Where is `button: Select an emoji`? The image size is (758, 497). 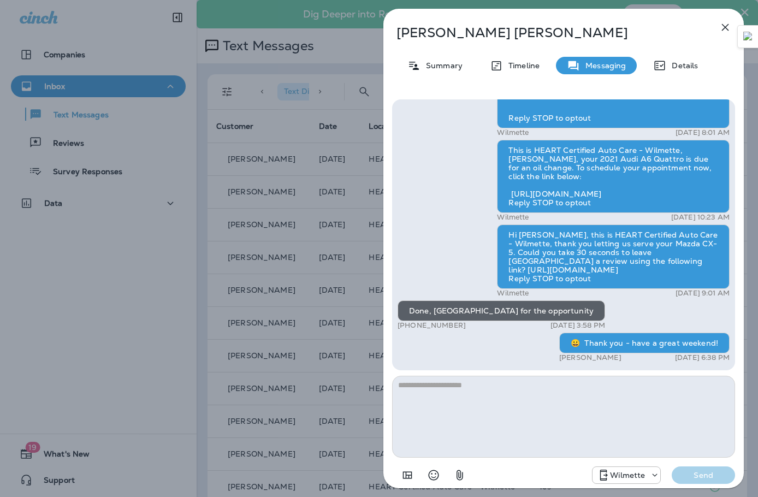
button: Select an emoji is located at coordinates (434, 475).